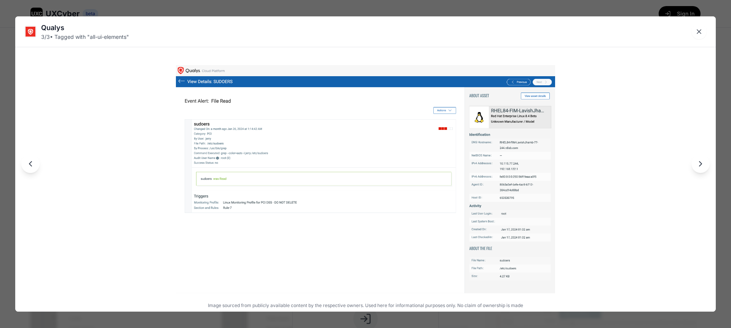 The image size is (731, 328). What do you see at coordinates (30, 164) in the screenshot?
I see `button: Previous image` at bounding box center [30, 164].